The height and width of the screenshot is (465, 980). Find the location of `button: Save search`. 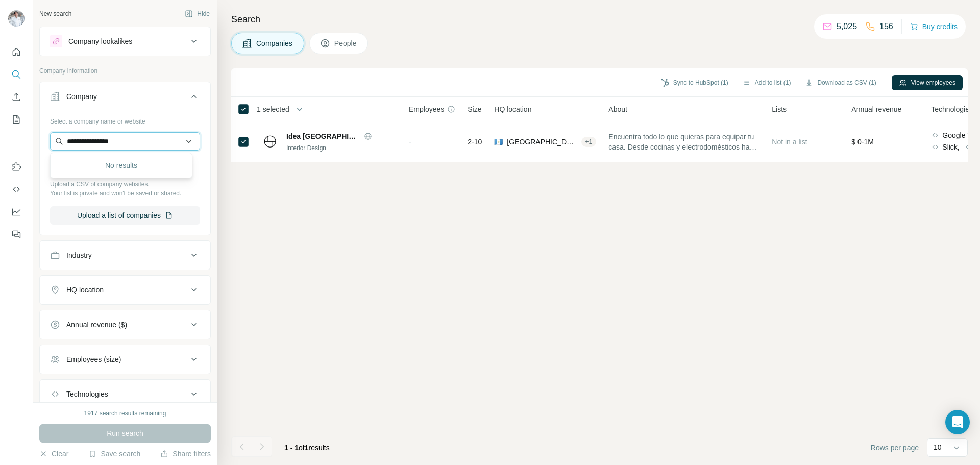

button: Save search is located at coordinates (114, 454).